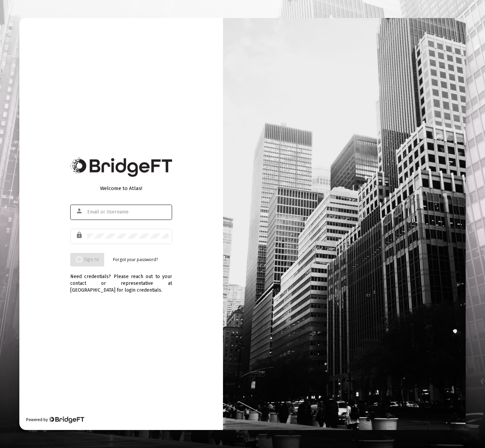 Image resolution: width=485 pixels, height=448 pixels. What do you see at coordinates (87, 259) in the screenshot?
I see `span: Sign In` at bounding box center [87, 259].